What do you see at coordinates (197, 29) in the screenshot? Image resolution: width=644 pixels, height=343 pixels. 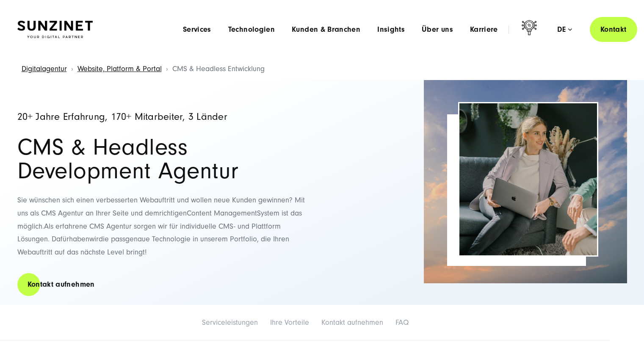 I see `a: Services` at bounding box center [197, 29].